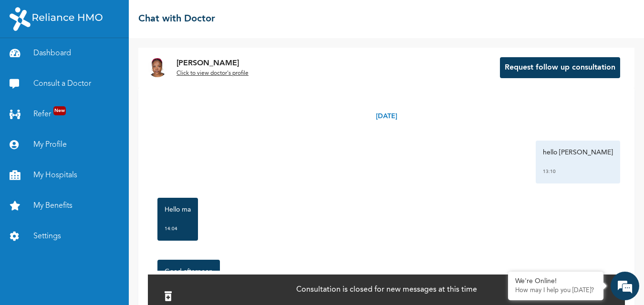 The image size is (644, 305). Describe the element at coordinates (556, 291) in the screenshot. I see `p: How may I help you today?` at that location.